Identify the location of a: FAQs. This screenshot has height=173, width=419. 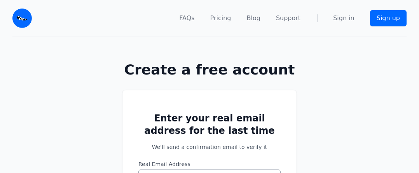
(187, 18).